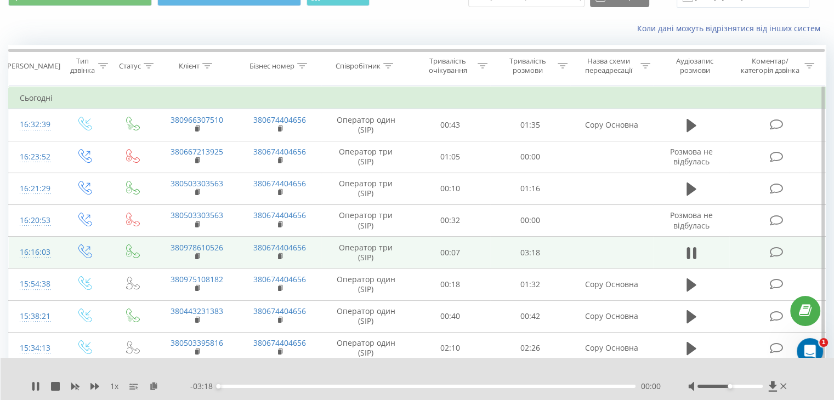 The height and width of the screenshot is (400, 834). What do you see at coordinates (34, 348) in the screenshot?
I see `div: 15:34:13` at bounding box center [34, 348].